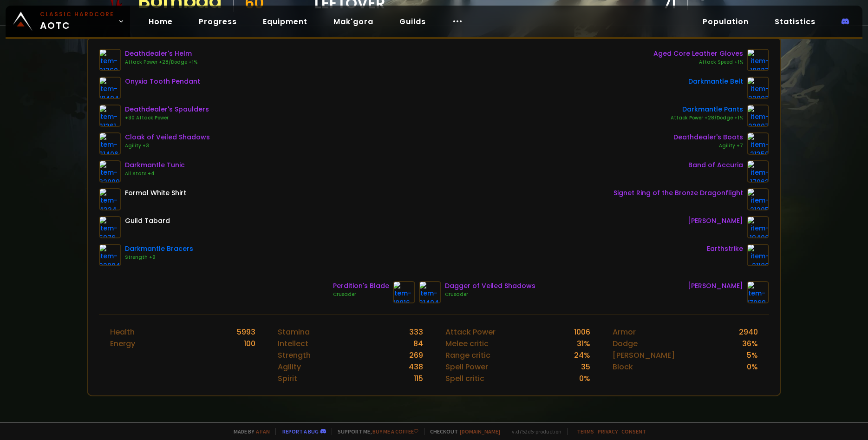 This screenshot has width=868, height=440. I want to click on div: Agility +3, so click(167, 146).